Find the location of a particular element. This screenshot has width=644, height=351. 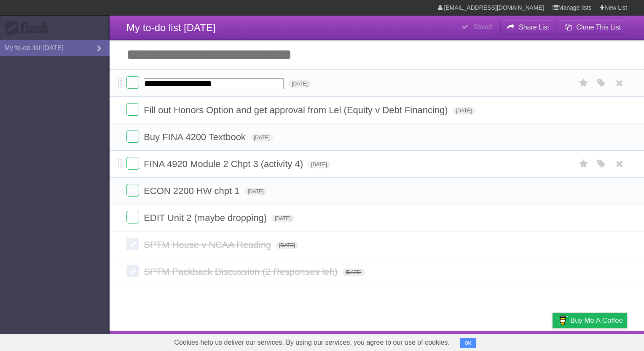

span: ECON 2200 HW chpt 1 is located at coordinates (193, 191).